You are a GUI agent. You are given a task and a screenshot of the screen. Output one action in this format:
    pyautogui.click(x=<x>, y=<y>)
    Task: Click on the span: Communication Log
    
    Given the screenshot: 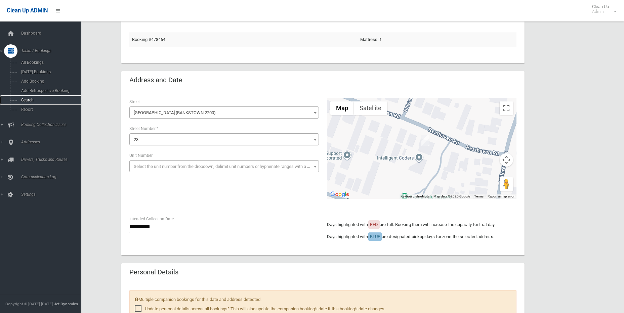 What is the action you would take?
    pyautogui.click(x=52, y=177)
    